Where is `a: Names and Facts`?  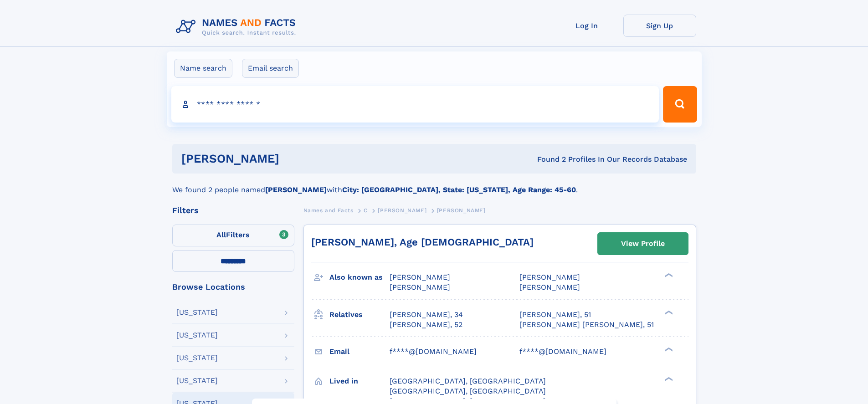 a: Names and Facts is located at coordinates (328, 210).